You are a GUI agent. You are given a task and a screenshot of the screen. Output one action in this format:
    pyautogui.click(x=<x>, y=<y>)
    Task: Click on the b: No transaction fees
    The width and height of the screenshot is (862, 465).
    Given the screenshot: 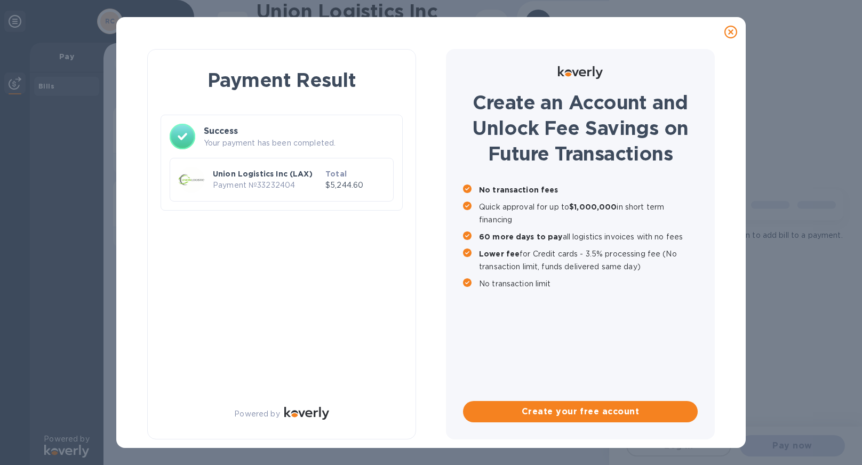 What is the action you would take?
    pyautogui.click(x=518, y=190)
    